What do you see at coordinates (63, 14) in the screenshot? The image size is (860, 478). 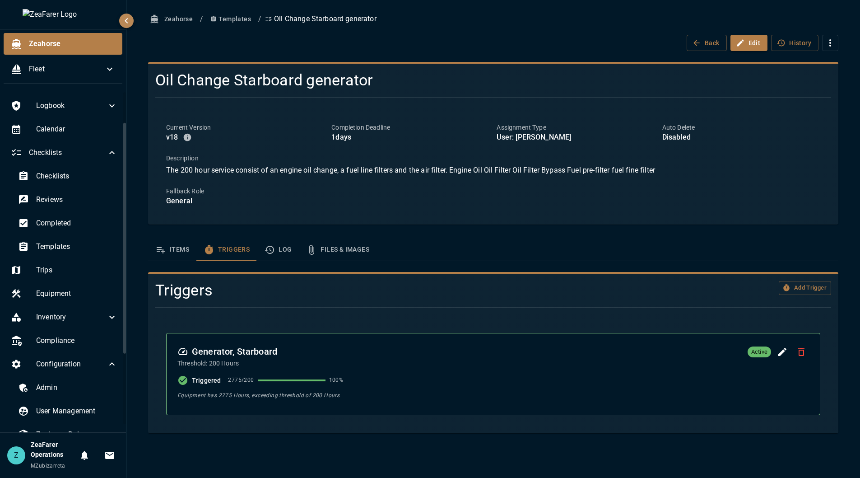 I see `img: ZeaFarer Logo` at bounding box center [63, 14].